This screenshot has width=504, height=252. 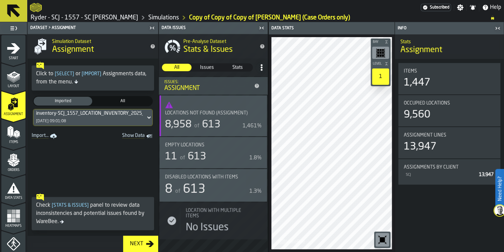 What do you see at coordinates (496, 7) in the screenshot?
I see `span: Help` at bounding box center [496, 7].